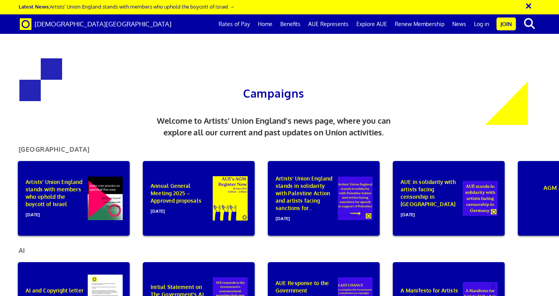 The image size is (559, 296). What do you see at coordinates (22, 252) in the screenshot?
I see `h2: AI` at bounding box center [22, 252].